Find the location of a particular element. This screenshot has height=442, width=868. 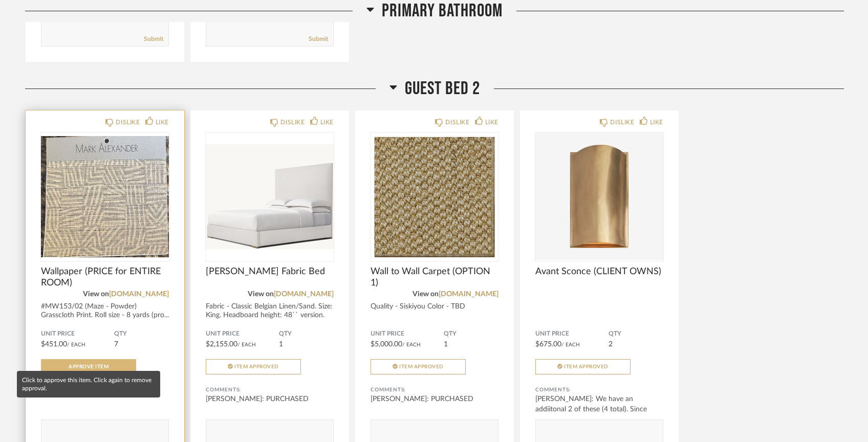

span: Approve Item is located at coordinates (89, 367).